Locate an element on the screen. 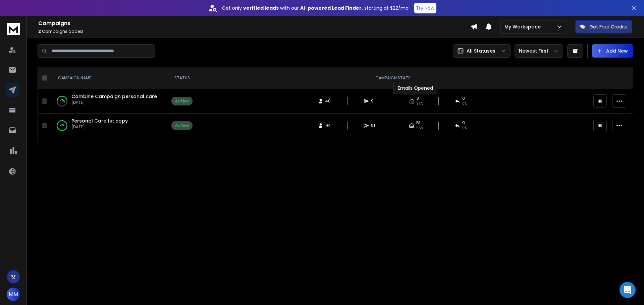 This screenshot has width=644, height=305. p: Campaigns added is located at coordinates (254, 31).